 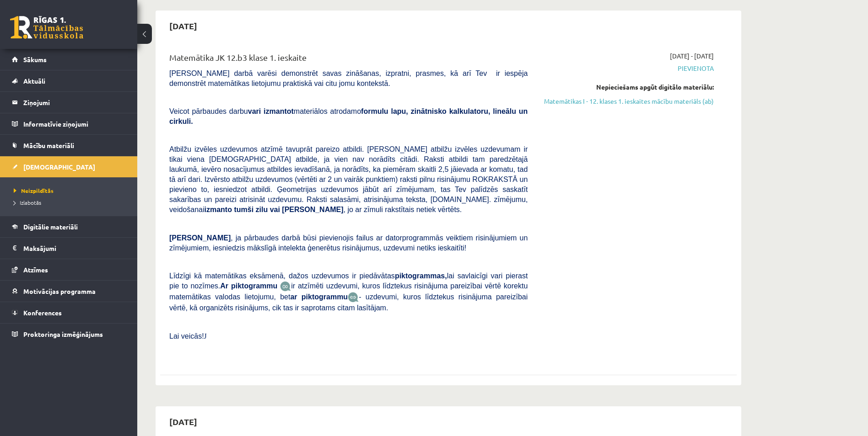 I want to click on legend: Informatīvie ziņojumi, so click(x=75, y=124).